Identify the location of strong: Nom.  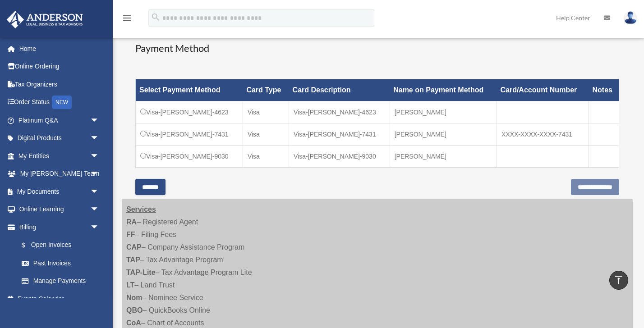
(134, 298).